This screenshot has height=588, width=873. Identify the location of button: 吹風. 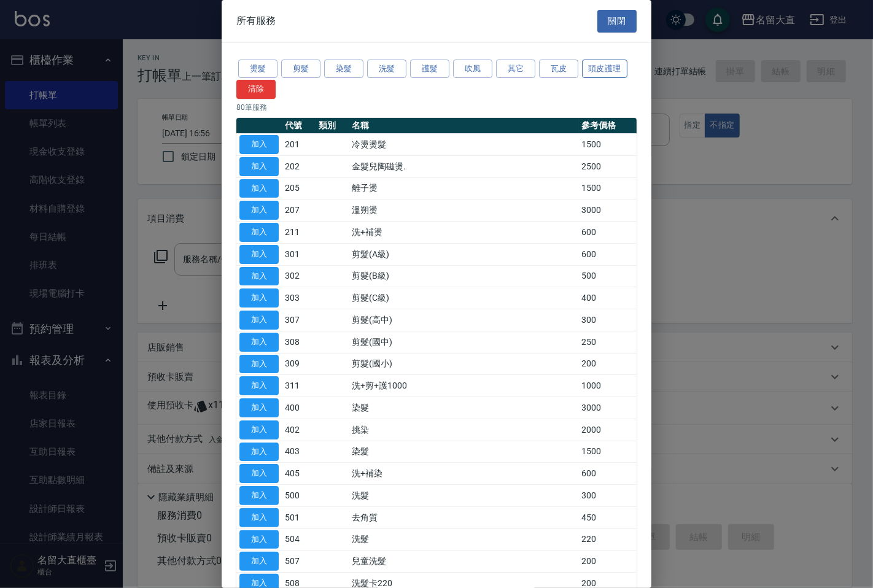
(473, 69).